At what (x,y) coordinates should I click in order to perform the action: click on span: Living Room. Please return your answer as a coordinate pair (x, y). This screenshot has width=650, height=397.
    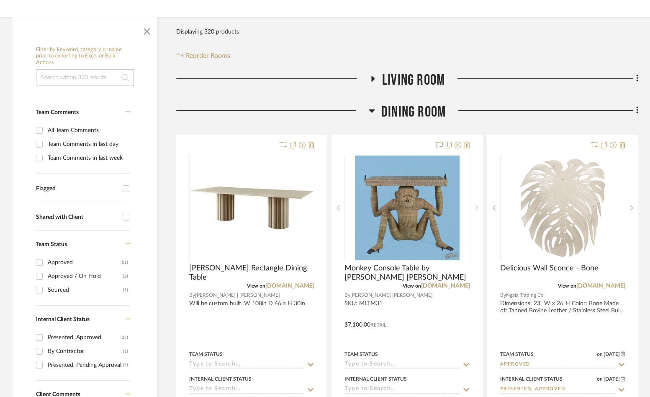
    Looking at the image, I should click on (414, 80).